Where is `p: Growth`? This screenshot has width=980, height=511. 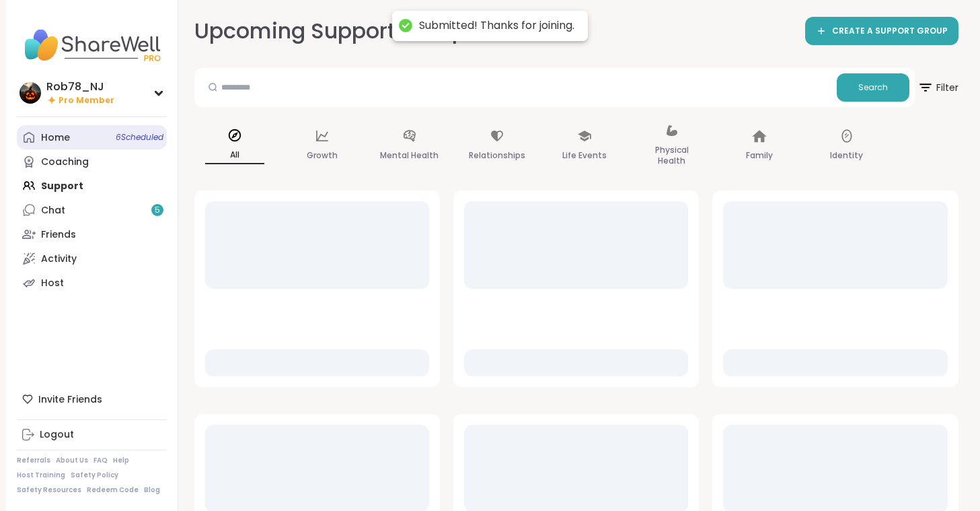 p: Growth is located at coordinates (322, 156).